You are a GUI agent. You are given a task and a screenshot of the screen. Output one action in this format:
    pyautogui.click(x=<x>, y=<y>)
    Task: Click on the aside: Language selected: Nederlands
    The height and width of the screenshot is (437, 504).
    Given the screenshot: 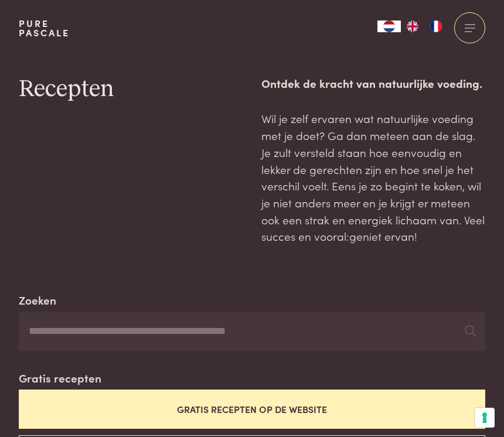 What is the action you would take?
    pyautogui.click(x=413, y=26)
    